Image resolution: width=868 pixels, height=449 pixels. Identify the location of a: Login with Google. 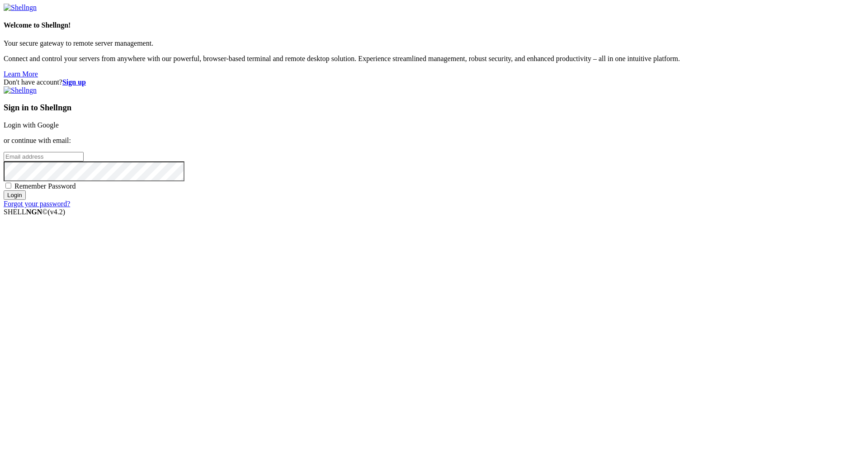
(31, 125).